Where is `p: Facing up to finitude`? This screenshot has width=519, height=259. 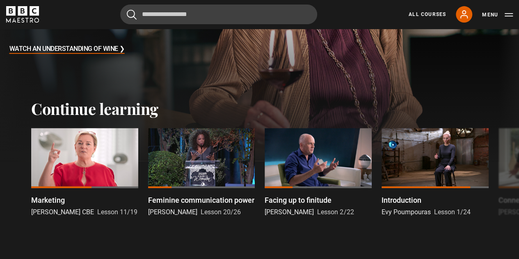
p: Facing up to finitude is located at coordinates (298, 200).